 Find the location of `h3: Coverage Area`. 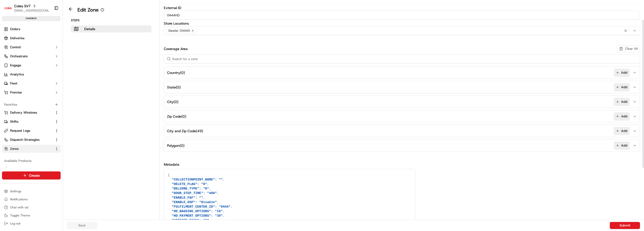

h3: Coverage Area is located at coordinates (176, 49).